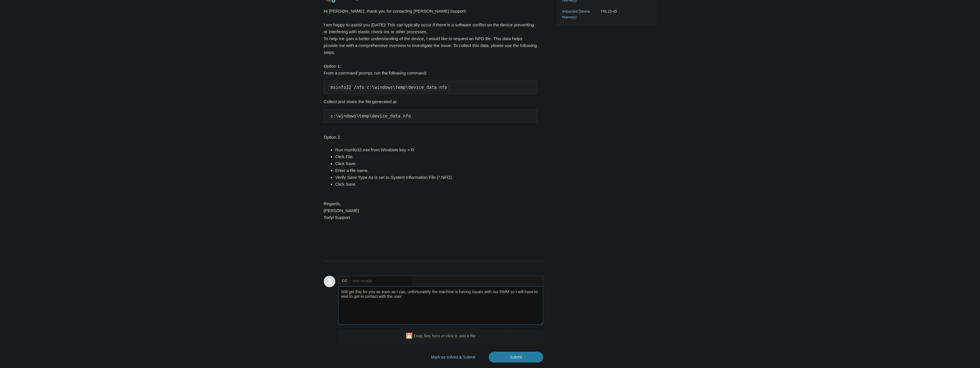 The image size is (980, 368). I want to click on code: msinfo32 /nfo c:\windows\temp\device_data.nfo, so click(389, 87).